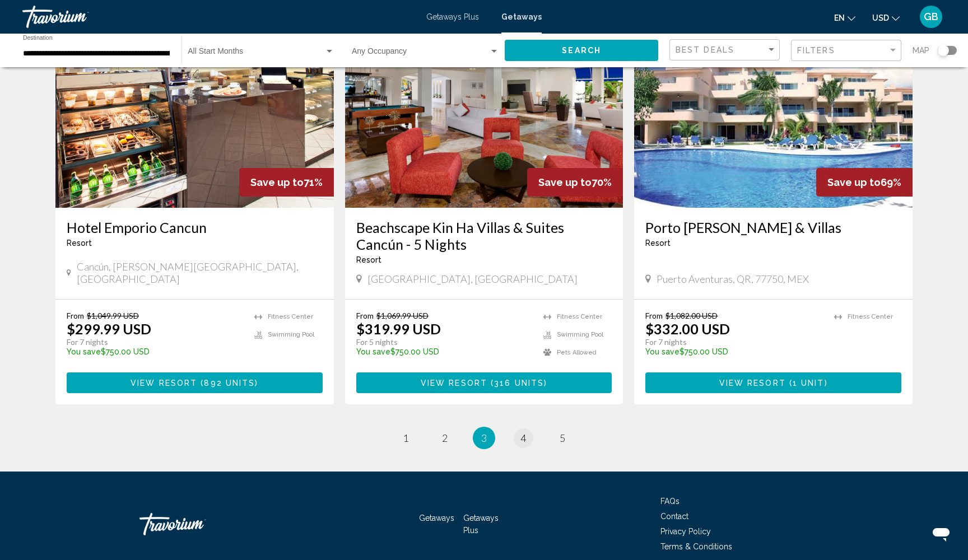  Describe the element at coordinates (865, 182) in the screenshot. I see `div: 69%` at that location.